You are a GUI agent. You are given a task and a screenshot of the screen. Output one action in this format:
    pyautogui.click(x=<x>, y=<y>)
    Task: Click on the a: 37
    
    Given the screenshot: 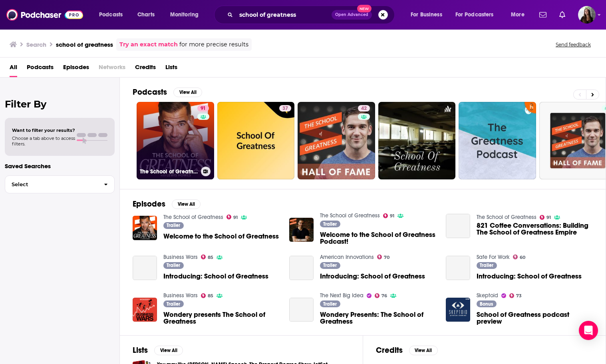 What is the action you would take?
    pyautogui.click(x=256, y=141)
    